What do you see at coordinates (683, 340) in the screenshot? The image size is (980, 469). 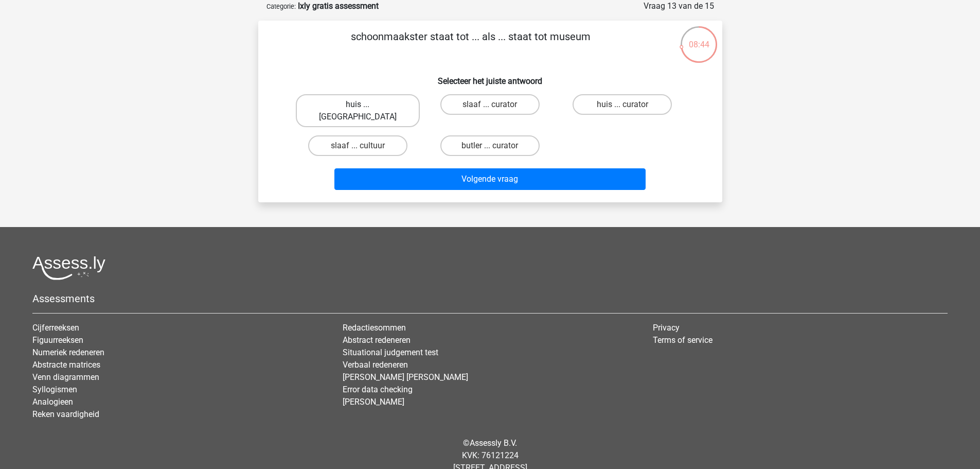 I see `a: Terms of service` at bounding box center [683, 340].